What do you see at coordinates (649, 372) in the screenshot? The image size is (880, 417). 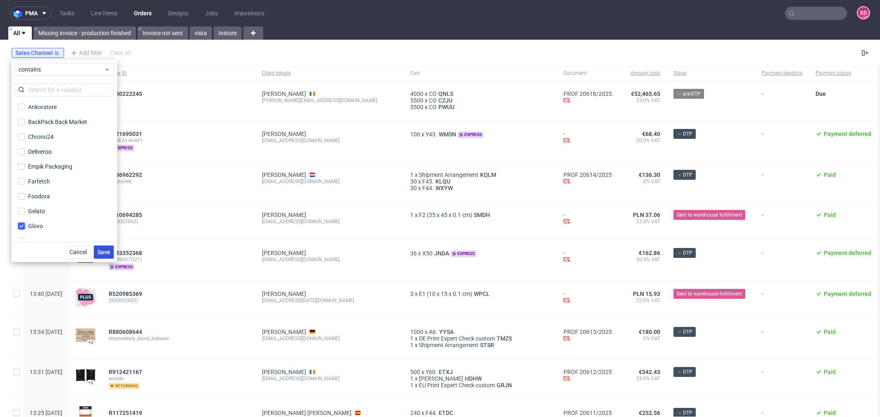 I see `span: €542.43` at bounding box center [649, 372].